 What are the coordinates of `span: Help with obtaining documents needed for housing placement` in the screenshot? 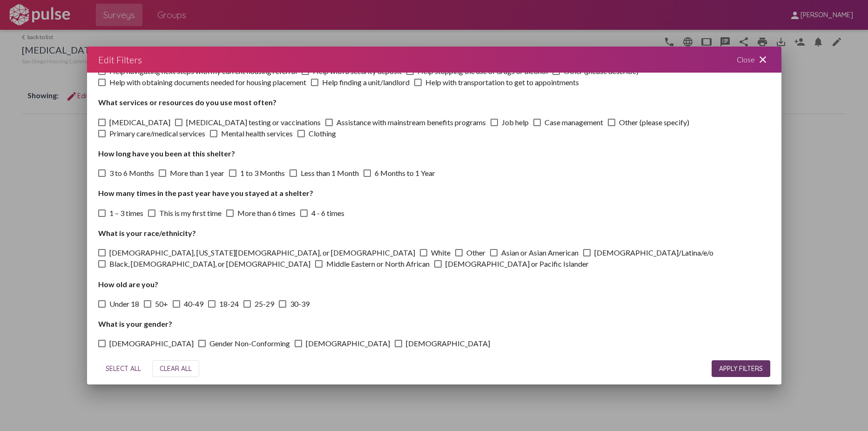 It's located at (208, 82).